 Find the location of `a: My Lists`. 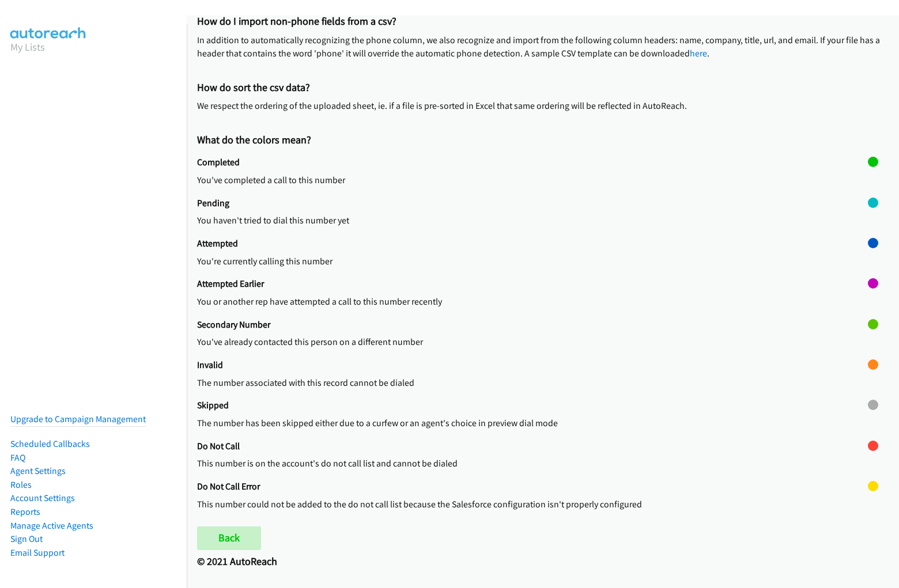

a: My Lists is located at coordinates (28, 46).